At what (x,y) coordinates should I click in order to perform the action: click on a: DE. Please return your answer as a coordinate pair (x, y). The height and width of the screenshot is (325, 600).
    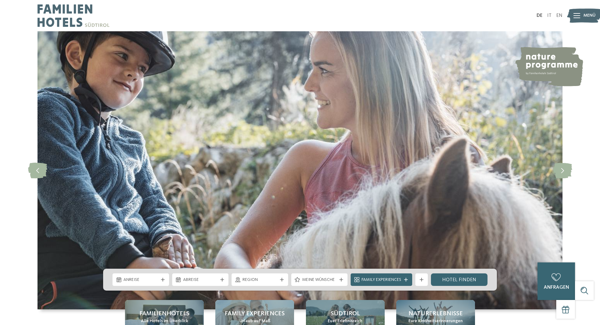
    Looking at the image, I should click on (539, 16).